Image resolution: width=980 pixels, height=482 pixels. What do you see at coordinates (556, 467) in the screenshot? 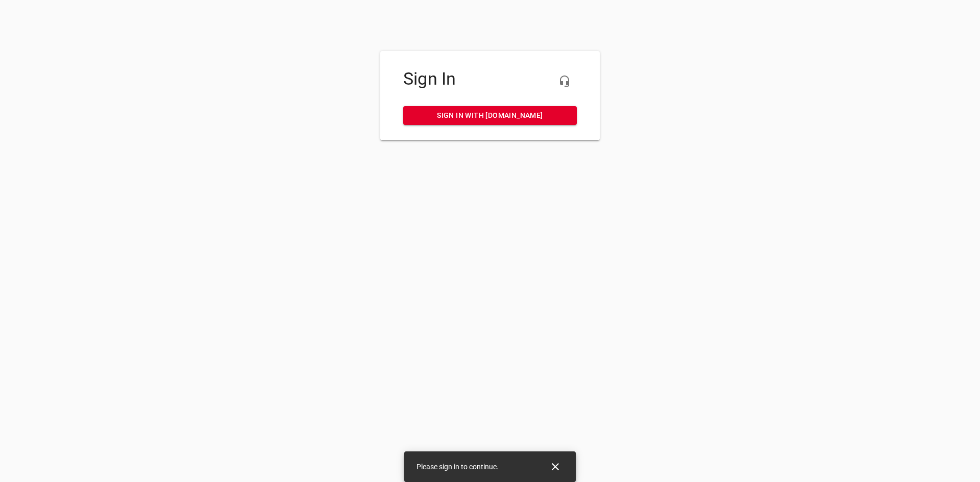
I see `button: Close` at bounding box center [556, 467].